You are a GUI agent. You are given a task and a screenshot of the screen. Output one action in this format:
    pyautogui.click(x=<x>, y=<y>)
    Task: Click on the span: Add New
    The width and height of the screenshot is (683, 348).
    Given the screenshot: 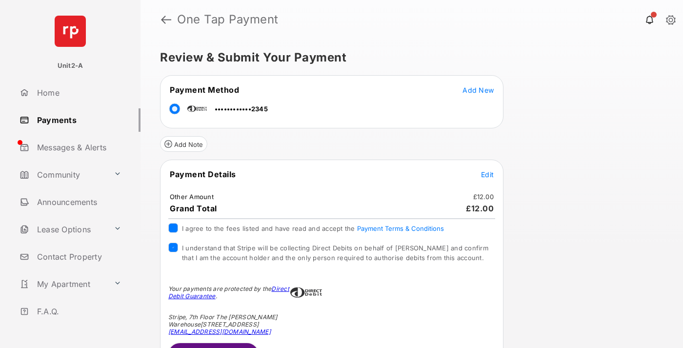 What is the action you would take?
    pyautogui.click(x=478, y=90)
    